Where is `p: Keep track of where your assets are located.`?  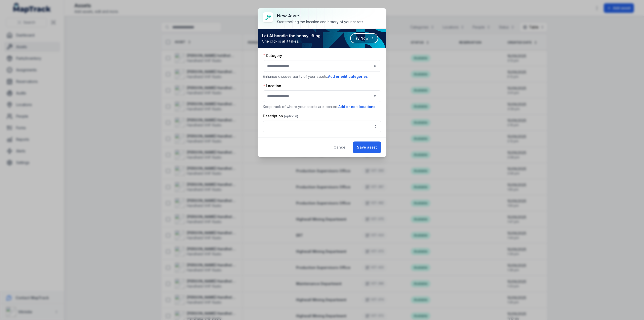 p: Keep track of where your assets are located. is located at coordinates (322, 107).